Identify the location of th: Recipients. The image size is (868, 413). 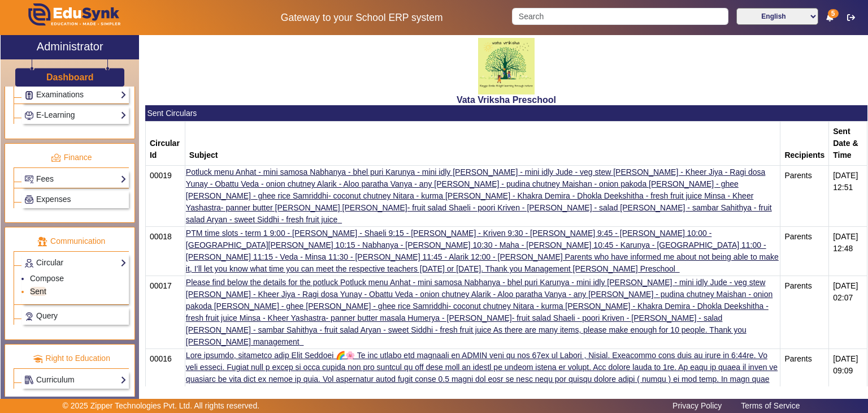
(805, 144).